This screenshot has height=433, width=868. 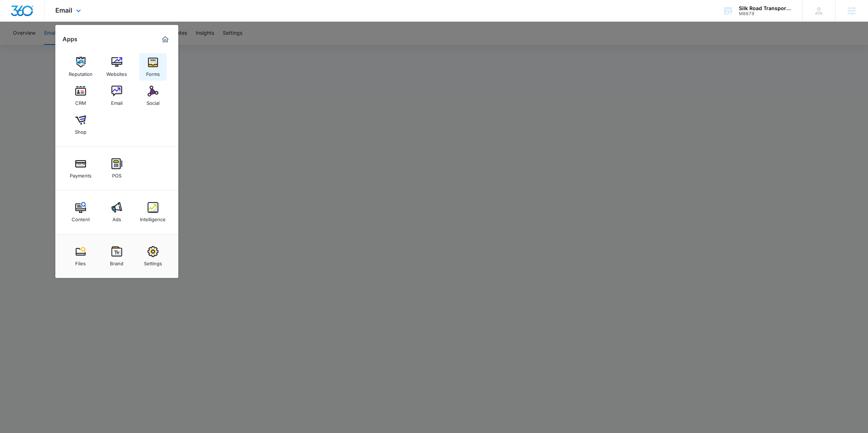 I want to click on div: POS, so click(x=117, y=174).